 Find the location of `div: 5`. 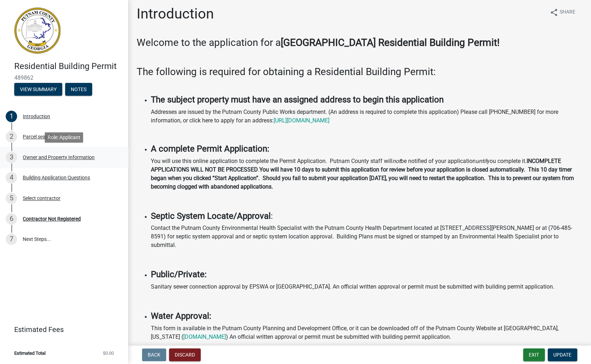

div: 5 is located at coordinates (11, 198).